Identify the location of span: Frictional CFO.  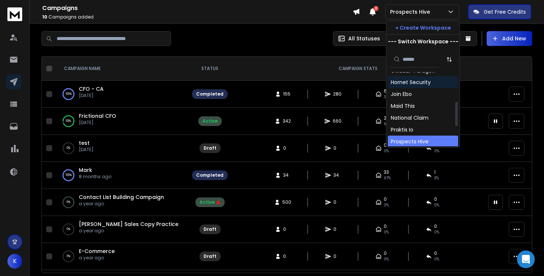
(97, 116).